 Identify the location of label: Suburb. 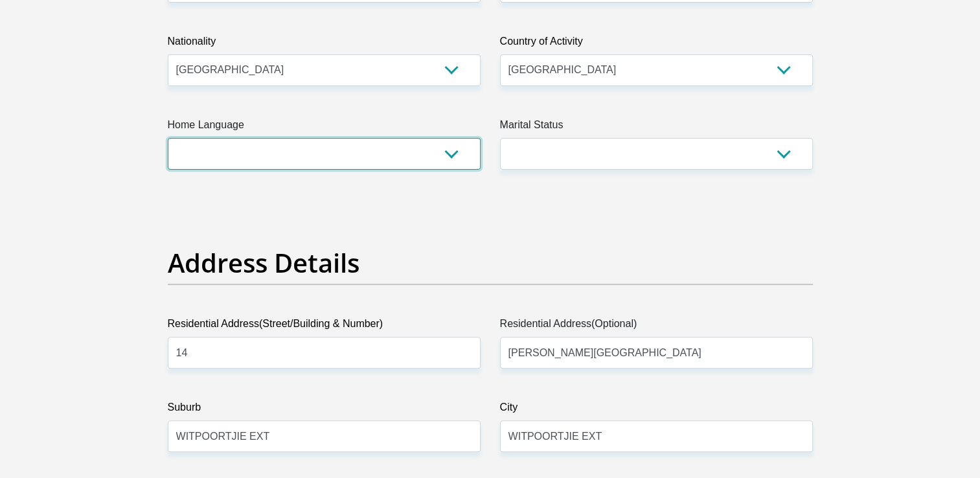
(324, 410).